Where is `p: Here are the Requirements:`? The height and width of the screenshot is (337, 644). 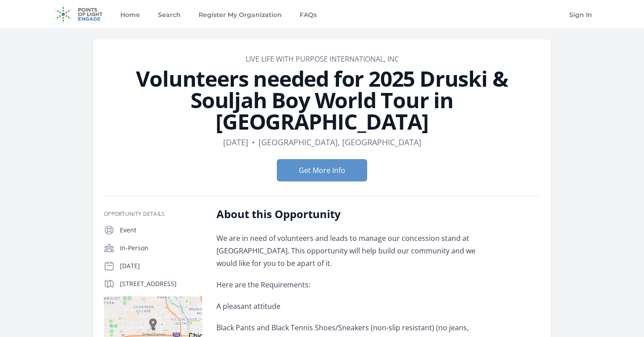
p: Here are the Requirements: is located at coordinates (347, 285).